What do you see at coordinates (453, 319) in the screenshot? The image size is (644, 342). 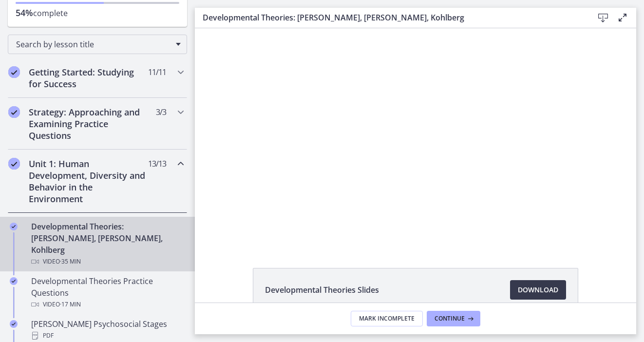 I see `button: Continue` at bounding box center [453, 319].